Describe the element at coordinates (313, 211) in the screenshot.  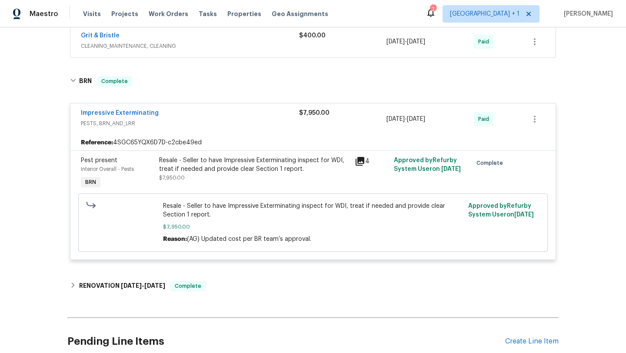
I see `span: Resale - Seller to have Impressive Exterminating inspect for WDI, treat if needed and provide cle...` at that location.